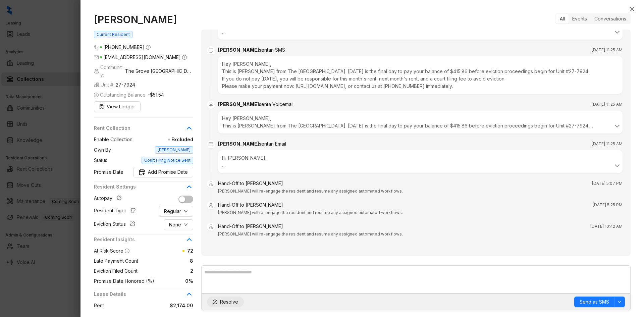  Describe the element at coordinates (113, 140) in the screenshot. I see `span: Enable Collection` at that location.